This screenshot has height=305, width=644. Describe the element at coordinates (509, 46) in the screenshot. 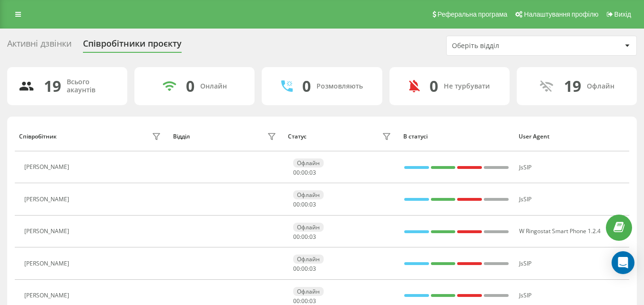

I see `div: Оберіть відділ` at that location.